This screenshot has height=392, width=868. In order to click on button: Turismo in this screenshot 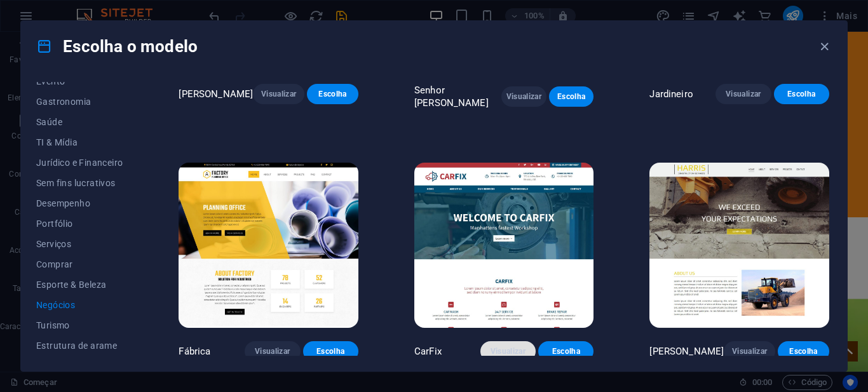, I will do `click(79, 325)`.